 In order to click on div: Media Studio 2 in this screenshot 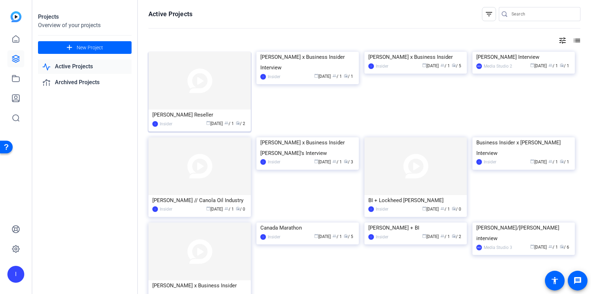, I will do `click(497, 66)`.